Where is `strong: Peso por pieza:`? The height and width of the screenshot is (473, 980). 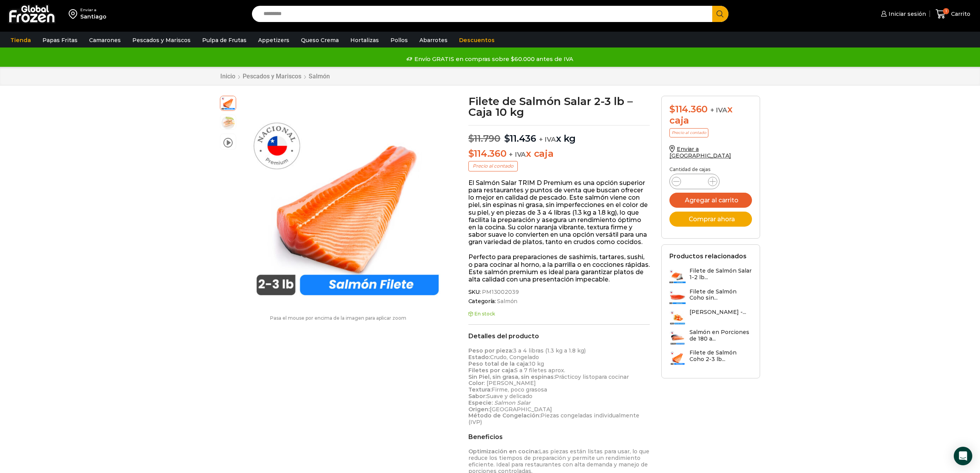
strong: Peso por pieza: is located at coordinates (491, 351).